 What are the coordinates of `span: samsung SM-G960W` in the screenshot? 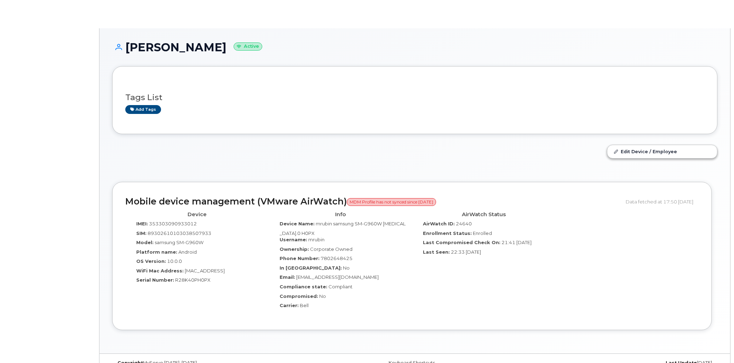 It's located at (179, 242).